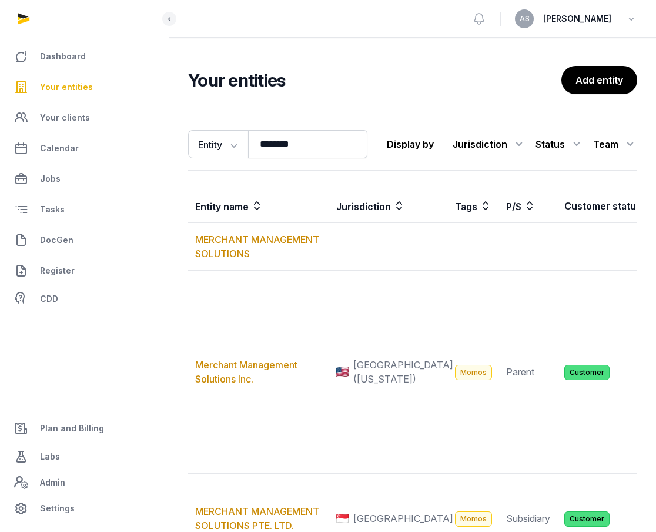 The width and height of the screenshot is (656, 532). I want to click on button: AS, so click(525, 19).